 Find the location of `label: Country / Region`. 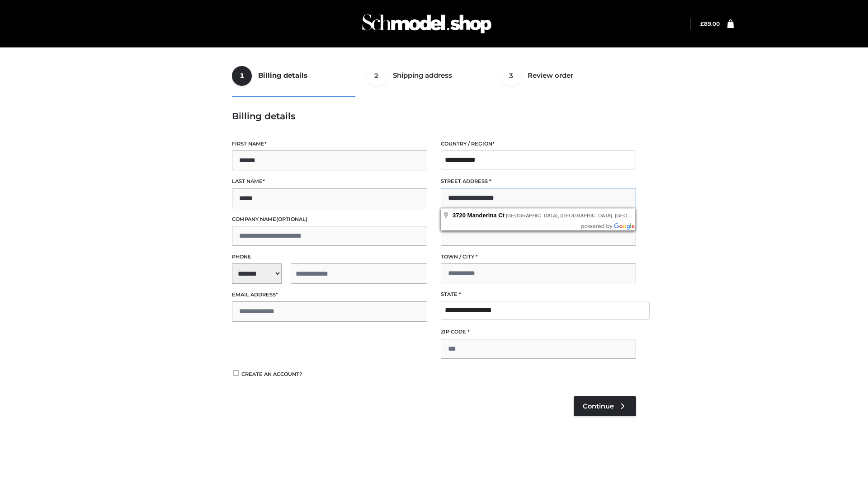

label: Country / Region is located at coordinates (539, 144).